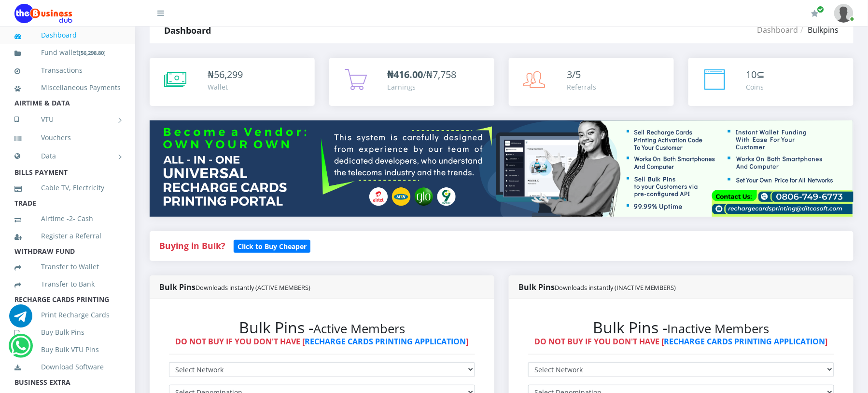 The image size is (868, 393). What do you see at coordinates (68, 236) in the screenshot?
I see `a: Register a Referral` at bounding box center [68, 236].